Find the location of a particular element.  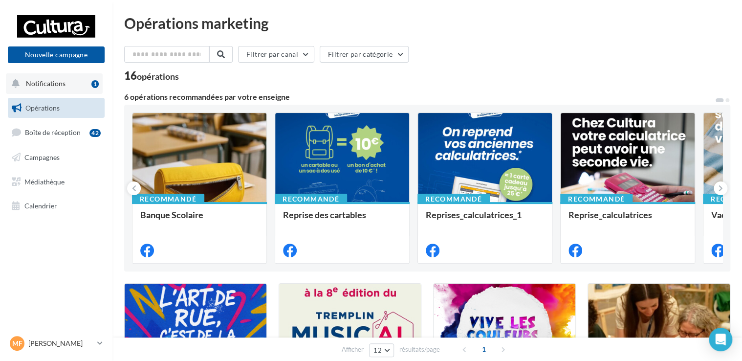

span: Médiathèque is located at coordinates (44, 181).